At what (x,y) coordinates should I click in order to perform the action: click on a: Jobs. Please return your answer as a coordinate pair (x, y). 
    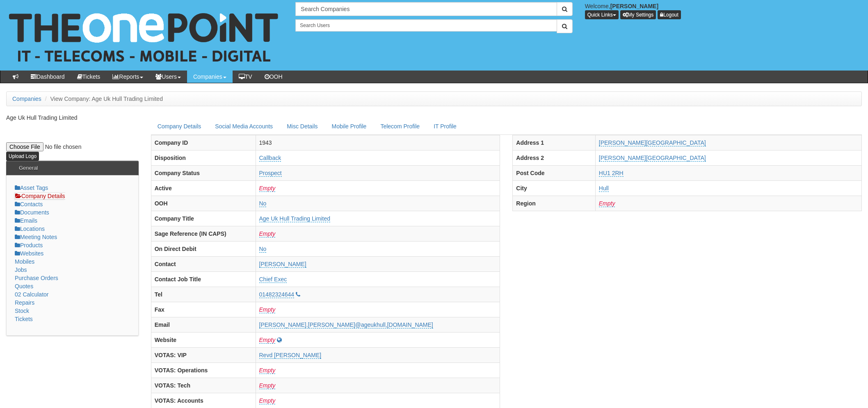
    Looking at the image, I should click on (21, 269).